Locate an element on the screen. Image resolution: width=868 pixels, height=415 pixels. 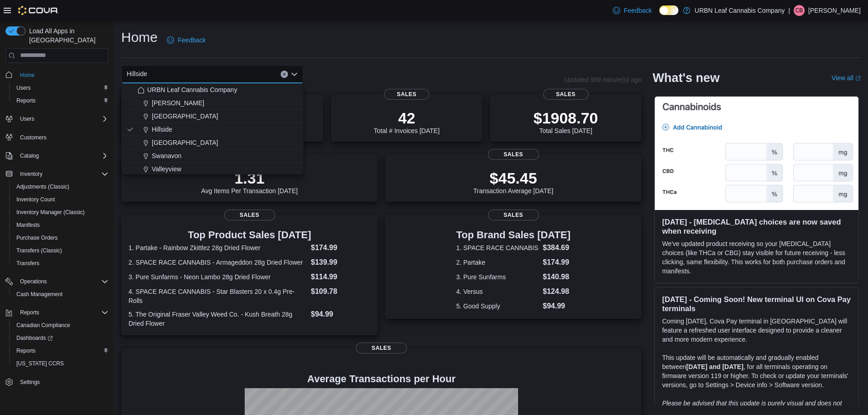
h1: Home is located at coordinates (139, 38).